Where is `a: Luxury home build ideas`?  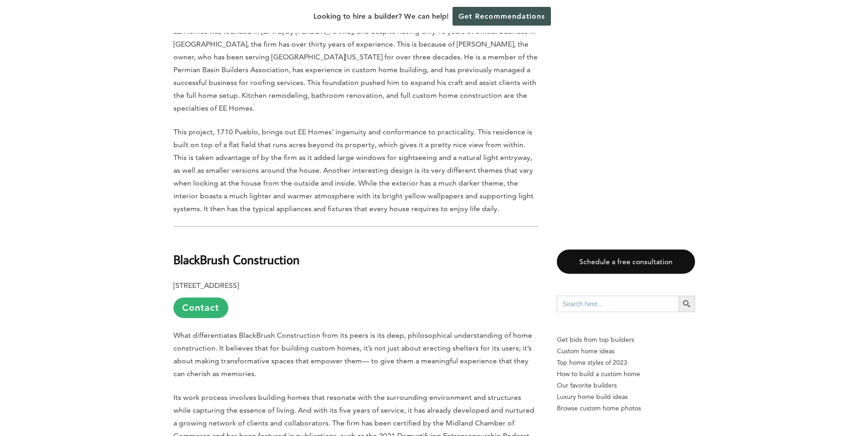 a: Luxury home build ideas is located at coordinates (626, 397).